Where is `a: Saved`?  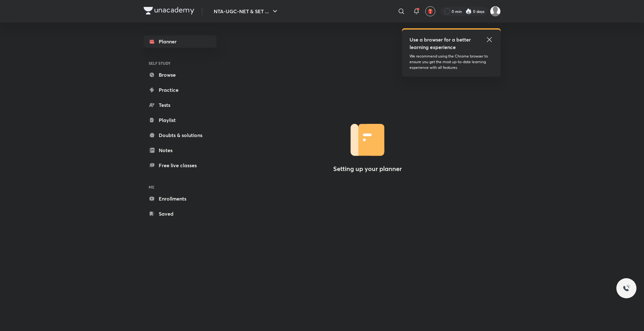
a: Saved is located at coordinates (180, 214).